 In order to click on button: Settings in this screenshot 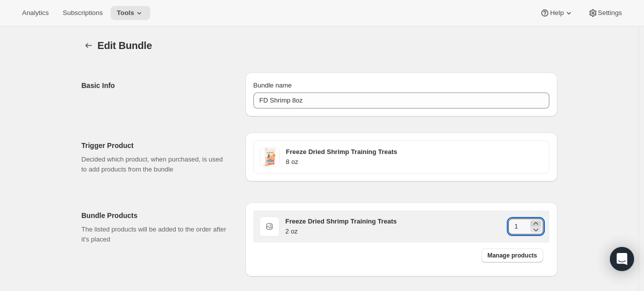, I will do `click(605, 13)`.